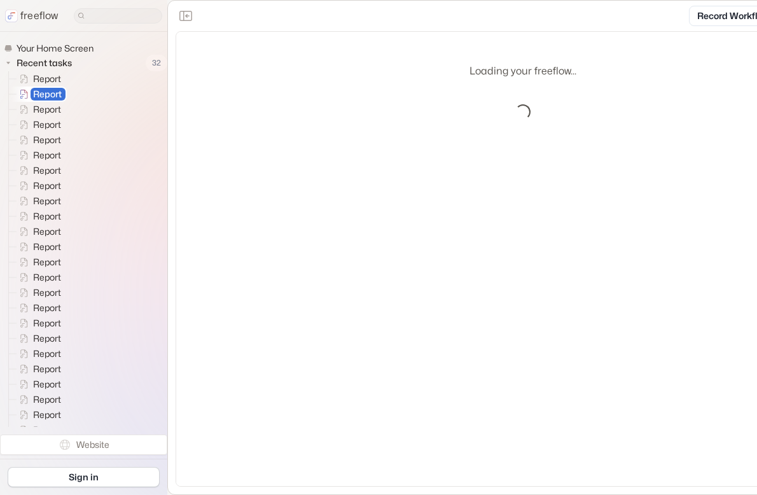 Image resolution: width=757 pixels, height=495 pixels. Describe the element at coordinates (45, 63) in the screenshot. I see `span: Recent tasks` at that location.